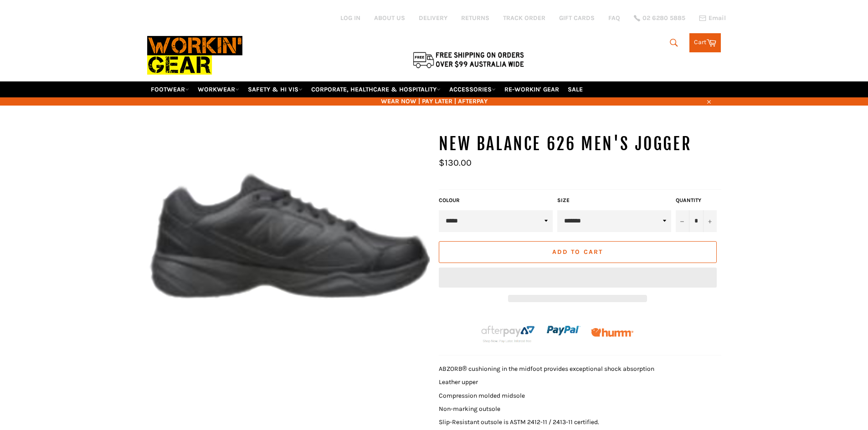 The image size is (868, 430). Describe the element at coordinates (468, 60) in the screenshot. I see `img: Flat $9.95 shipping Australia wide` at that location.